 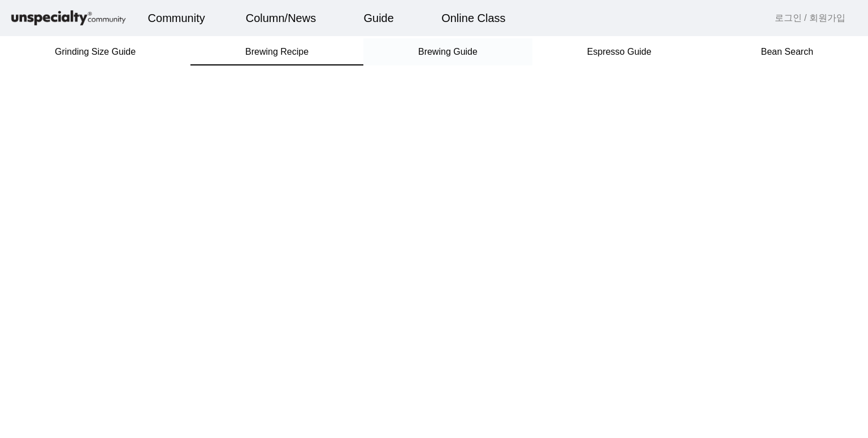 What do you see at coordinates (39, 372) in the screenshot?
I see `a: Home` at bounding box center [39, 372].